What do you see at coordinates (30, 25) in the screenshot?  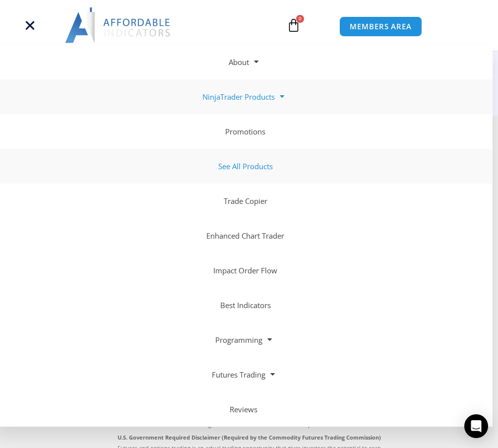 I see `div: Menu Toggle` at bounding box center [30, 25].